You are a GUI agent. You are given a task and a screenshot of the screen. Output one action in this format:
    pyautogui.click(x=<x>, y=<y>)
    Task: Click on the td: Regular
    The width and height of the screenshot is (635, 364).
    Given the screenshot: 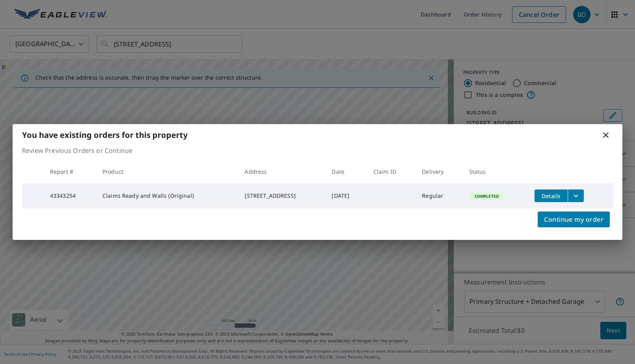 What is the action you would take?
    pyautogui.click(x=439, y=196)
    